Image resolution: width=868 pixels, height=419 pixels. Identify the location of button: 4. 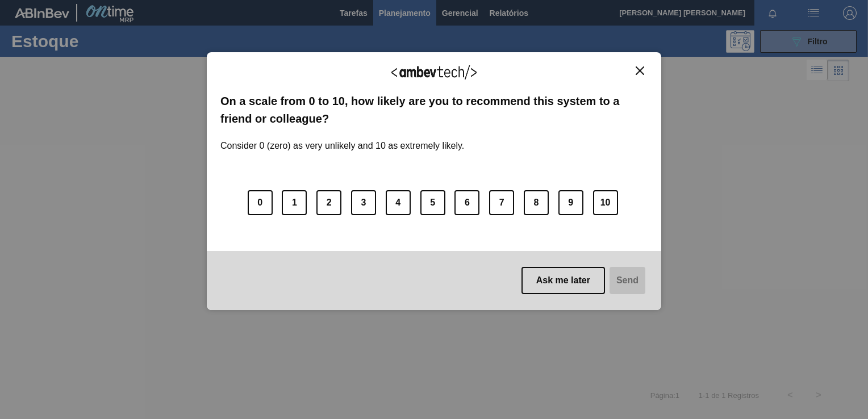
(398, 203).